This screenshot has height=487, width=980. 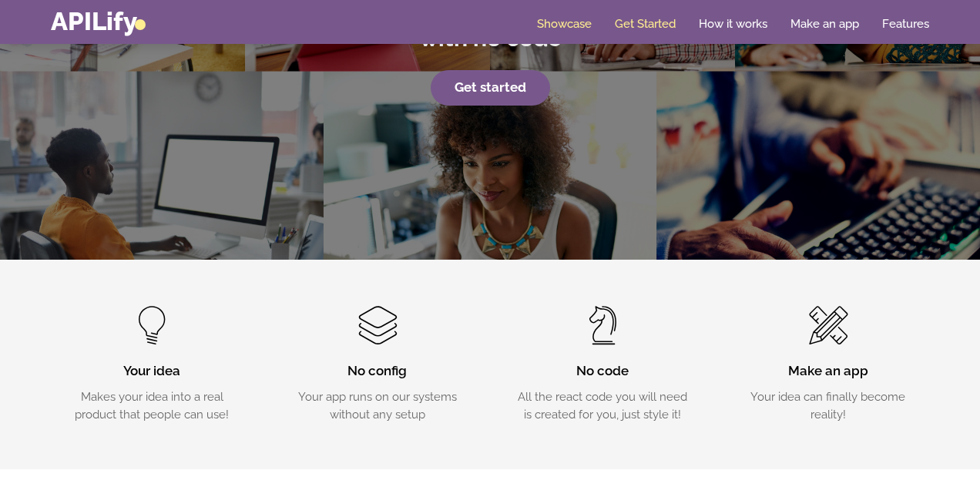 What do you see at coordinates (603, 371) in the screenshot?
I see `h3: No code` at bounding box center [603, 371].